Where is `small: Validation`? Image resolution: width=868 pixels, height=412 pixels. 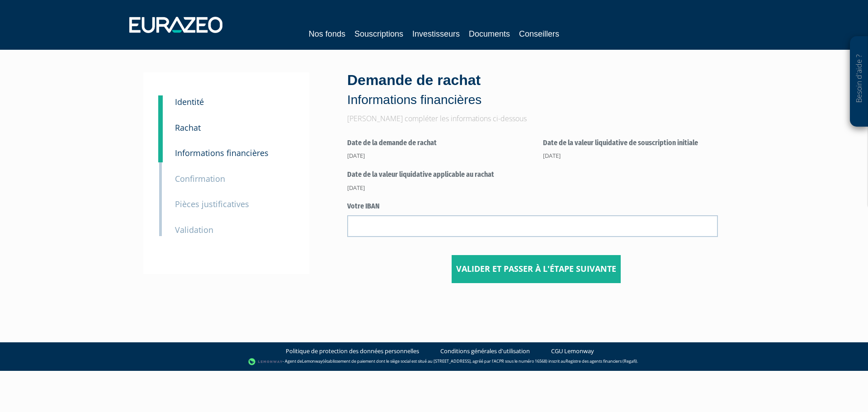
small: Validation is located at coordinates (194, 230).